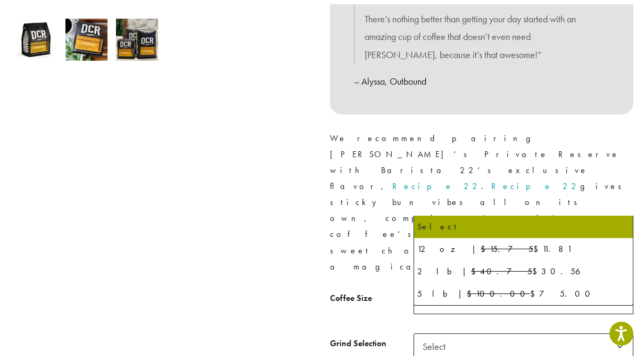  What do you see at coordinates (482, 33) in the screenshot?
I see `p: There’s nothing better than getting your day started with an amazing cup of coffee that doesn’t e...` at bounding box center [482, 33].